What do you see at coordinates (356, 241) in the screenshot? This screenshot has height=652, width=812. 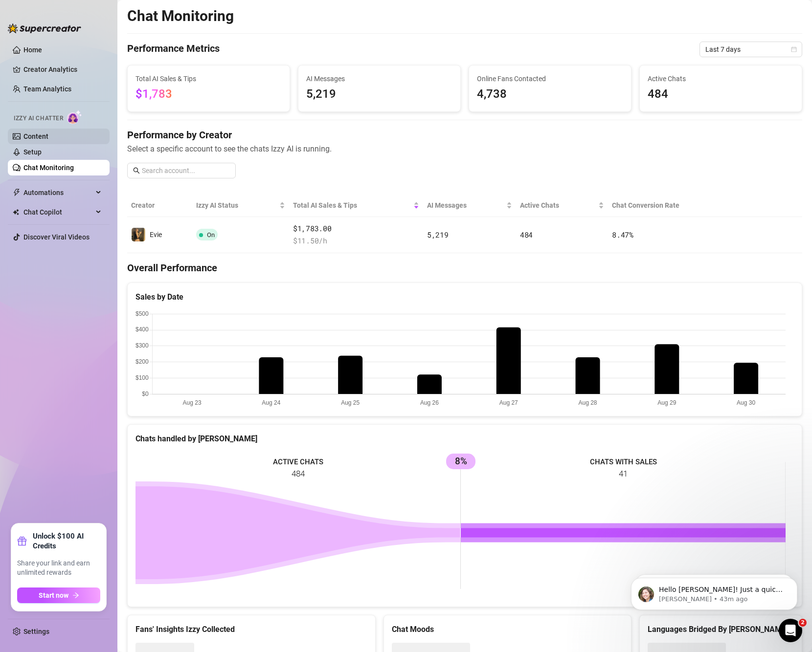 I see `span: $ 11.50 /h` at bounding box center [356, 241].